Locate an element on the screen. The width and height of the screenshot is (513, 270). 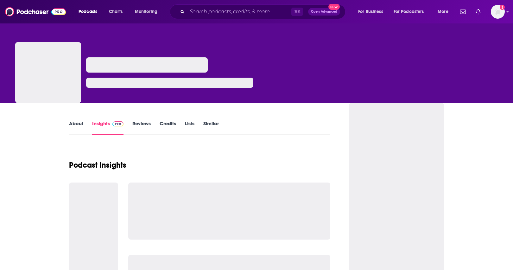
span: For Business is located at coordinates (370, 12).